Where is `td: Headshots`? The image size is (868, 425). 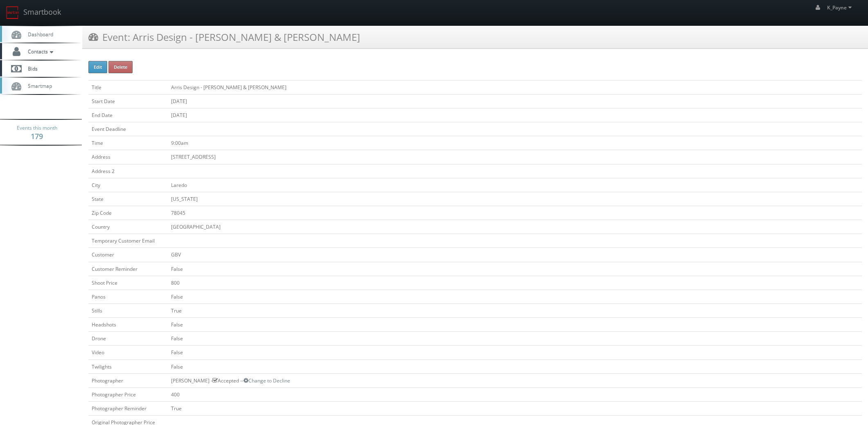 td: Headshots is located at coordinates (128, 325).